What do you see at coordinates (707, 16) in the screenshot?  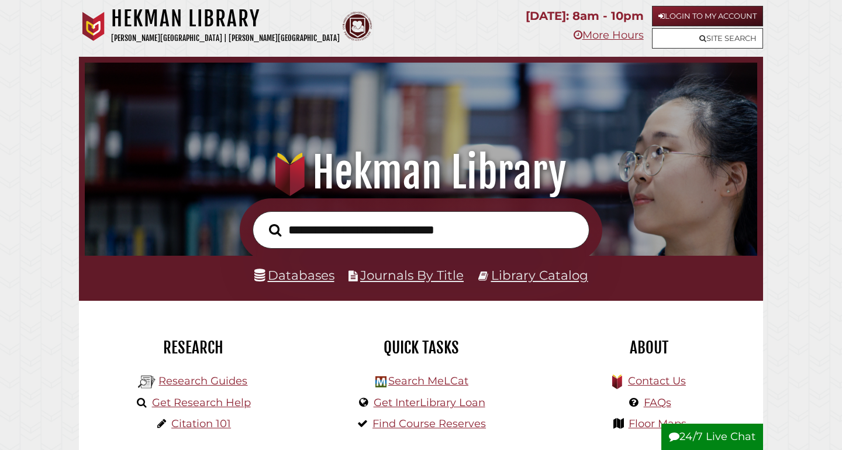 I see `a: Login to My Account` at bounding box center [707, 16].